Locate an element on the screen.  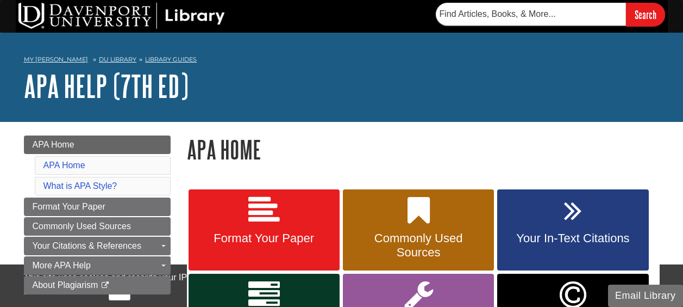
form: Searches DU Library's articles, books, and more is located at coordinates (551, 14).